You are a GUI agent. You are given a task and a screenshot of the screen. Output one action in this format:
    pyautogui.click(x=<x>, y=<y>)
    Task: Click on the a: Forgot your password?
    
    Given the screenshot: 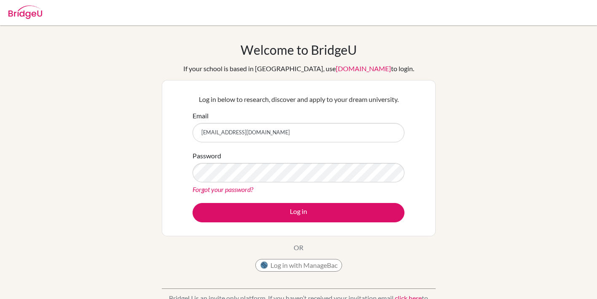 What is the action you would take?
    pyautogui.click(x=223, y=189)
    